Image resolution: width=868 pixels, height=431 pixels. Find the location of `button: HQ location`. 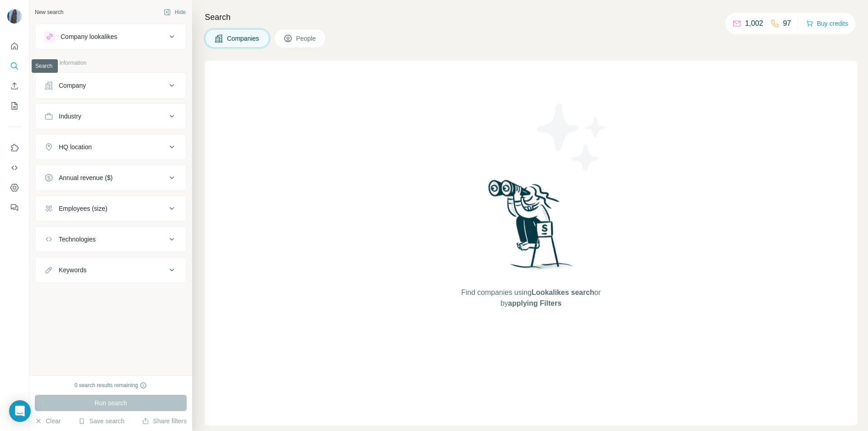

button: HQ location is located at coordinates (110, 147).